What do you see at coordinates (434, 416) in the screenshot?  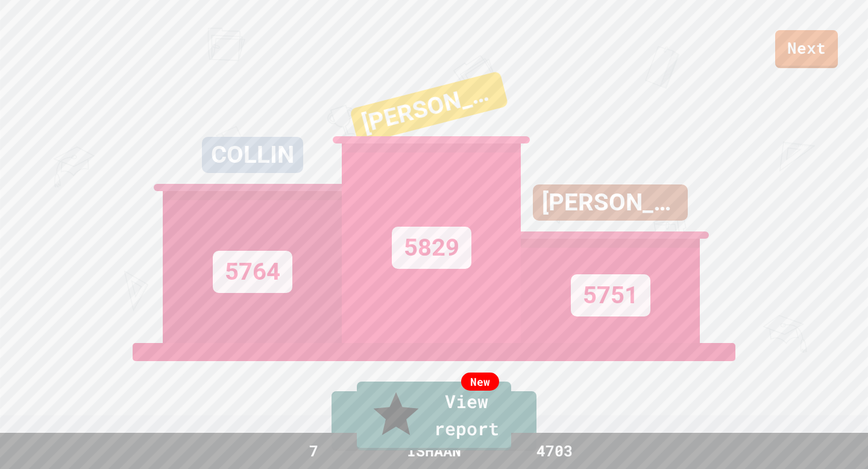 I see `a: View report` at bounding box center [434, 416].